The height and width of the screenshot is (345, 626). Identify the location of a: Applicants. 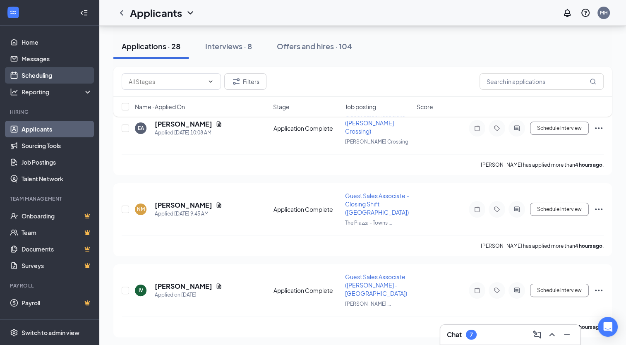
(57, 129).